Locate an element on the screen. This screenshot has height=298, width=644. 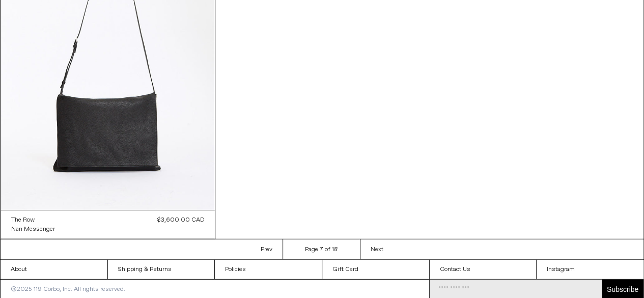
li: Page 7 of 18 is located at coordinates (321, 250).